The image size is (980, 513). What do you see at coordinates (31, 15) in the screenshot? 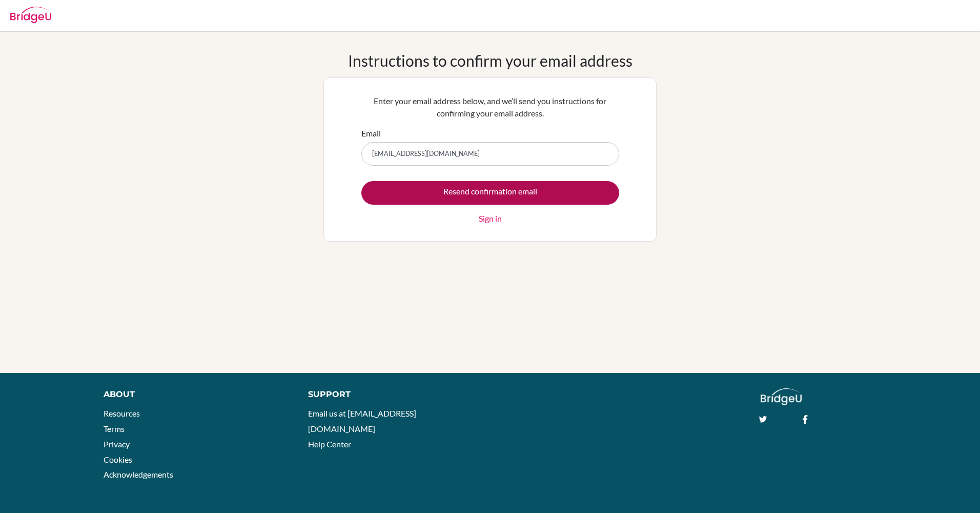
I see `img: Bridge-U` at bounding box center [31, 15].